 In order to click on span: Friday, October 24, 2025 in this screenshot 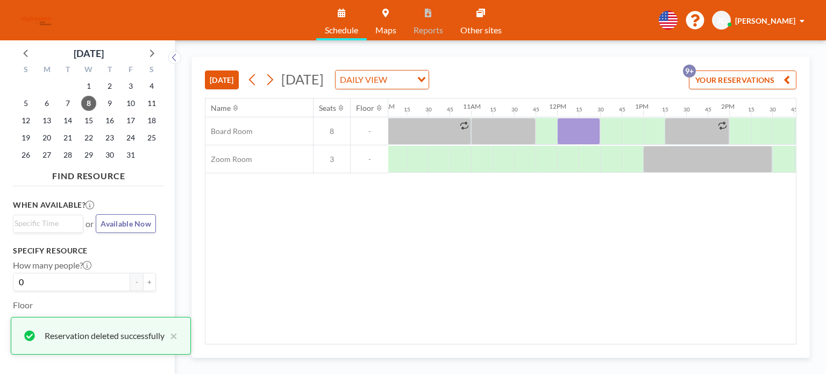, I will do `click(131, 138)`.